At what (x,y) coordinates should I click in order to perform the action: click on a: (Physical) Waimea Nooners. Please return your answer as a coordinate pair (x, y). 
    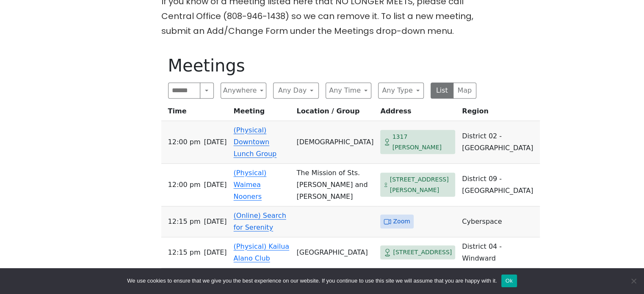
    Looking at the image, I should click on (250, 185).